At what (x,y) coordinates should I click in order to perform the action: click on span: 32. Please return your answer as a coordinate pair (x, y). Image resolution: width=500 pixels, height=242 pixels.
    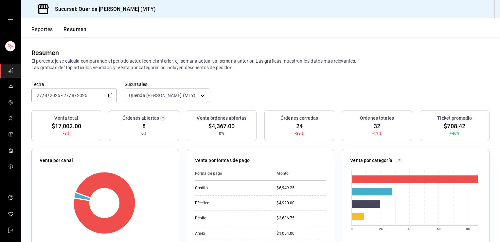
    Looking at the image, I should click on (377, 126).